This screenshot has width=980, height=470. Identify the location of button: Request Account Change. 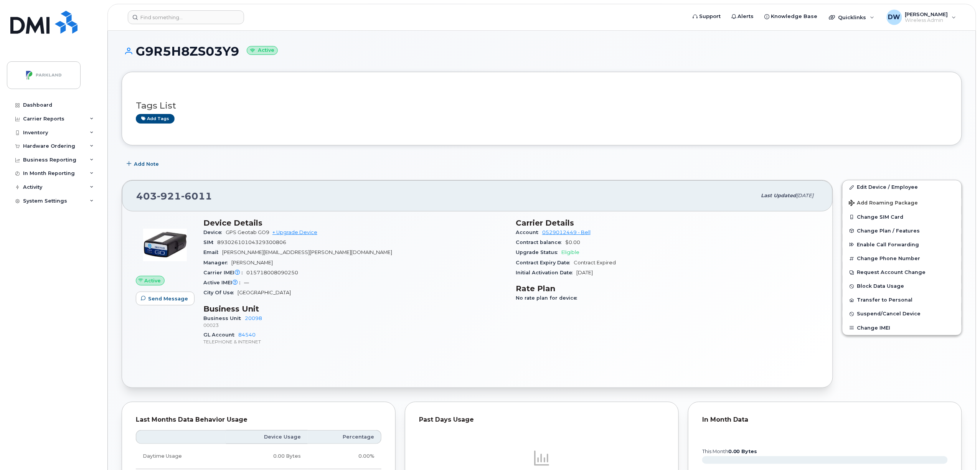
(902, 272).